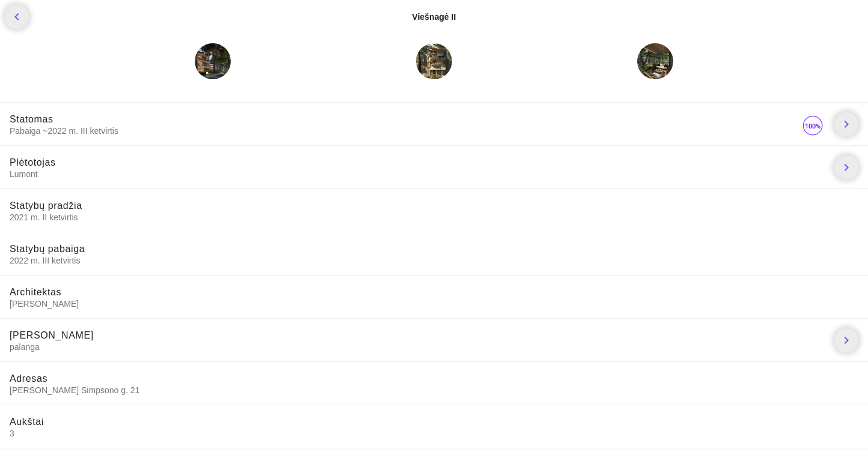 Image resolution: width=868 pixels, height=452 pixels. What do you see at coordinates (434, 17) in the screenshot?
I see `div: Viešnagė II` at bounding box center [434, 17].